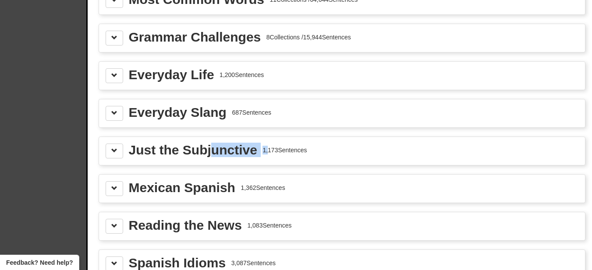 This screenshot has height=270, width=592. I want to click on div: Reading the News, so click(185, 226).